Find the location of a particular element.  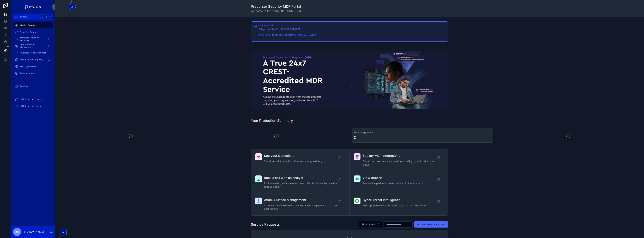

a: Attack Surface Management is located at coordinates (33, 46).